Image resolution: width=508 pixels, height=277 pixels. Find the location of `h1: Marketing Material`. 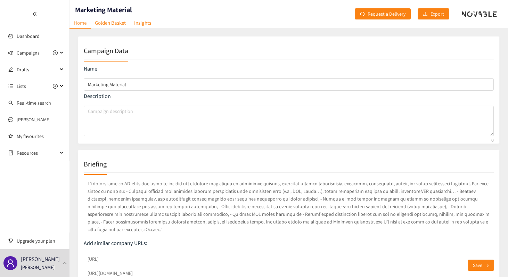

h1: Marketing Material is located at coordinates (103, 10).